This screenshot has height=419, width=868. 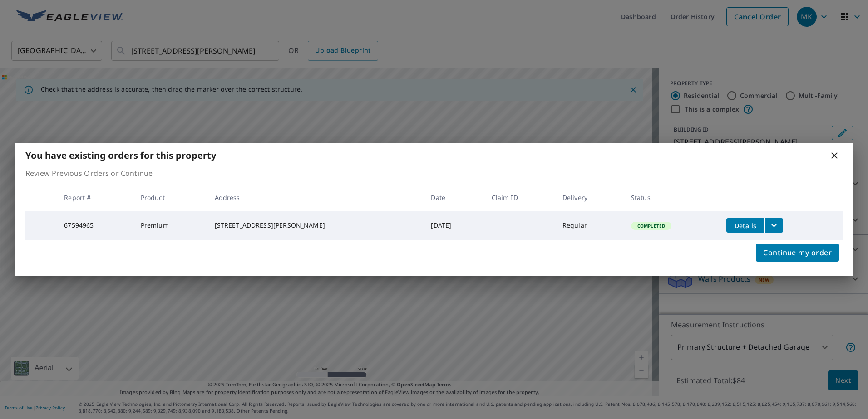 What do you see at coordinates (121, 155) in the screenshot?
I see `b: You have existing orders for this property` at bounding box center [121, 155].